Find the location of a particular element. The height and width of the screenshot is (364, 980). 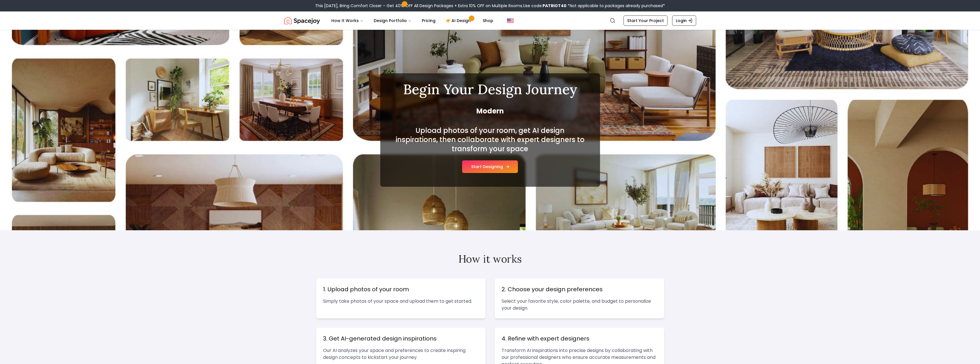

h2: How it works is located at coordinates (490, 258).